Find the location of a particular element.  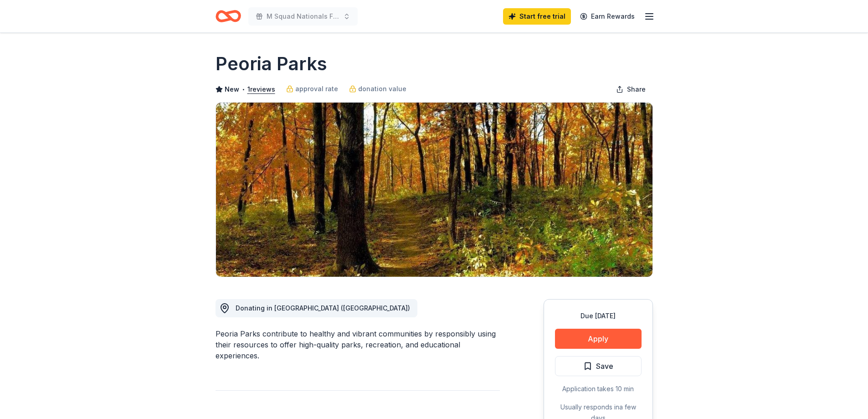

span: donation value is located at coordinates (382, 89).